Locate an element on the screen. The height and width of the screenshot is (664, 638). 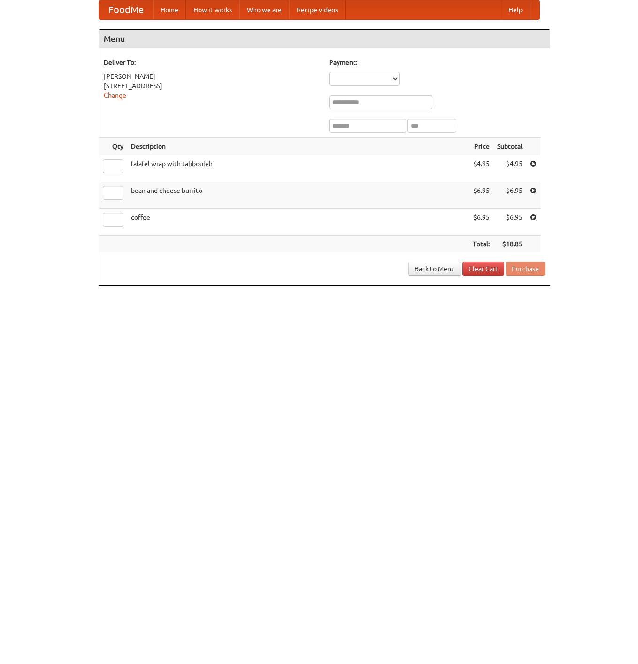
th: Qty is located at coordinates (113, 146).